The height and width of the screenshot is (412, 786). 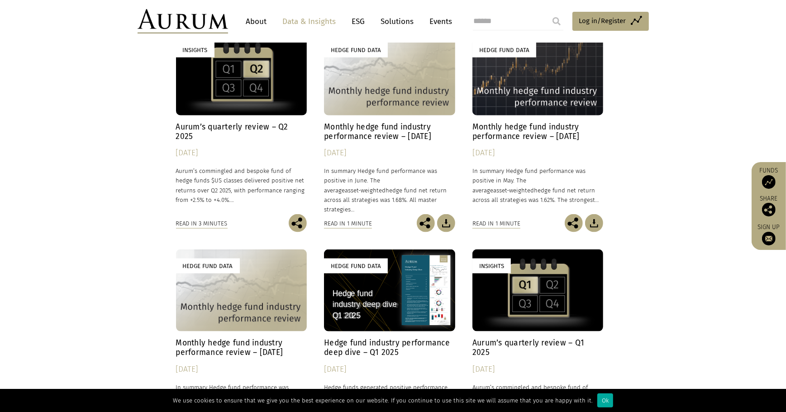 I want to click on a: Sign up, so click(x=769, y=234).